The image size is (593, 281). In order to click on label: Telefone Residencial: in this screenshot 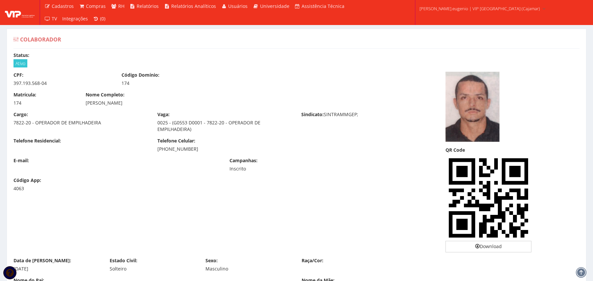, I will do `click(37, 141)`.